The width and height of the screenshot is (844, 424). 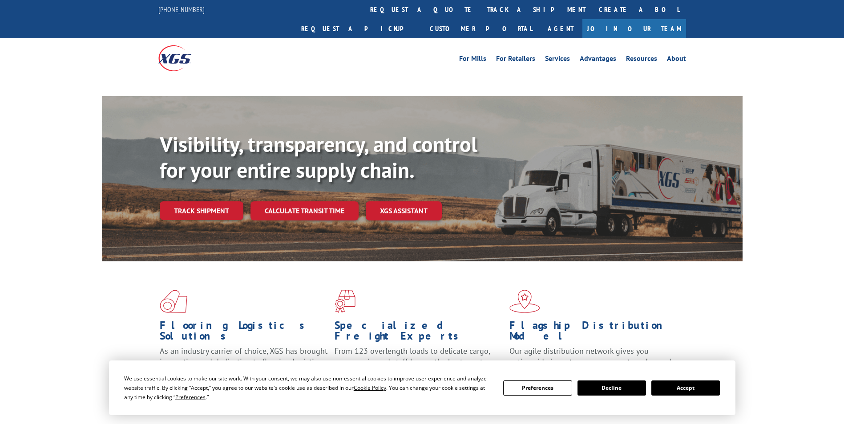 What do you see at coordinates (403, 211) in the screenshot?
I see `a: XGS ASSISTANT` at bounding box center [403, 211].